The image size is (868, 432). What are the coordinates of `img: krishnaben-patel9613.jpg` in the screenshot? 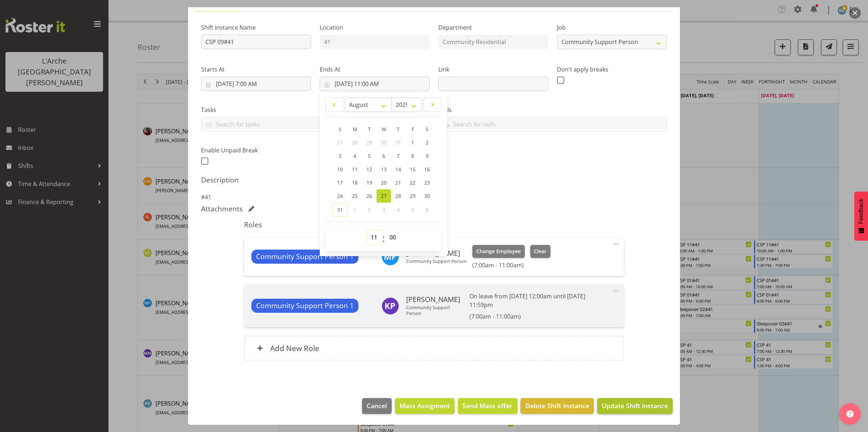 It's located at (390, 306).